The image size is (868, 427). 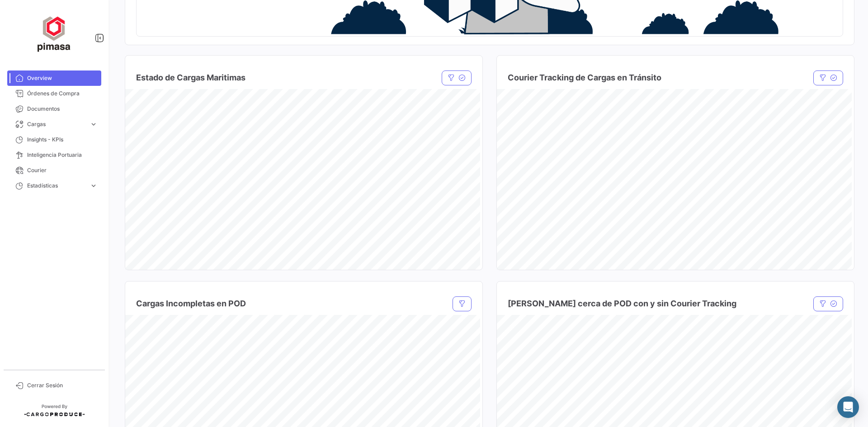 What do you see at coordinates (56, 185) in the screenshot?
I see `span: Estadísticas` at bounding box center [56, 185].